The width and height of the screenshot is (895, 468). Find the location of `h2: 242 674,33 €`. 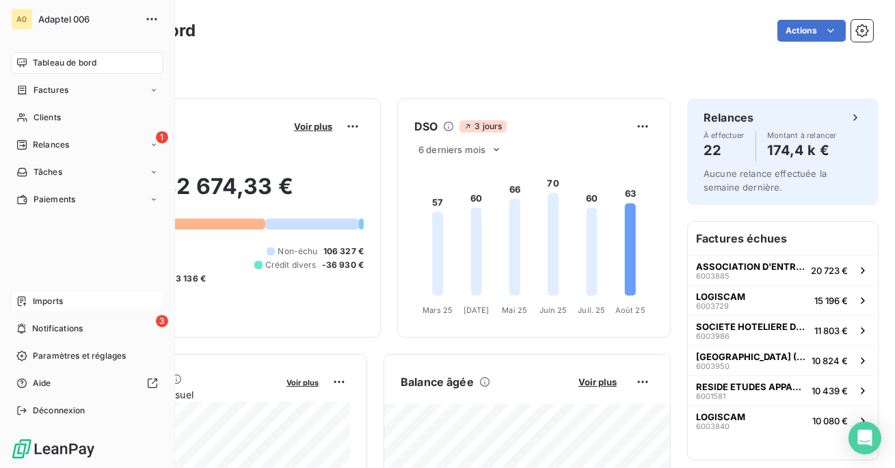

h2: 242 674,33 € is located at coordinates (220, 194).